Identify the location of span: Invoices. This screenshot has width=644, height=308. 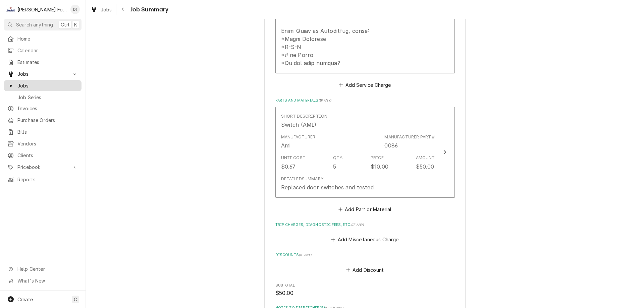
(48, 109).